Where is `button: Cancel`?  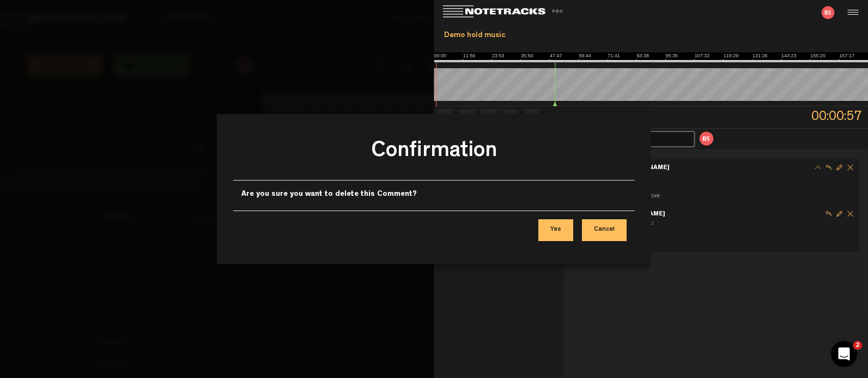 button: Cancel is located at coordinates (604, 230).